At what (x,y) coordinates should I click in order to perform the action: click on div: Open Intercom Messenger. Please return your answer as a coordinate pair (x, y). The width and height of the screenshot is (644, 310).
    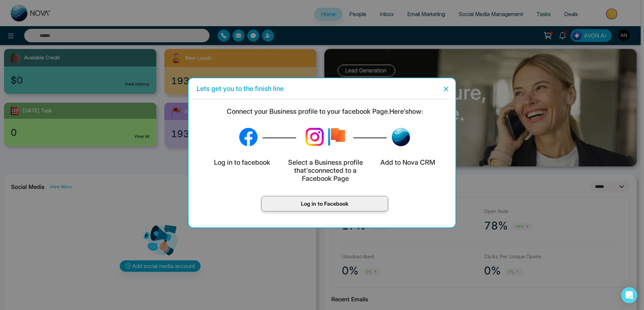
    Looking at the image, I should click on (629, 295).